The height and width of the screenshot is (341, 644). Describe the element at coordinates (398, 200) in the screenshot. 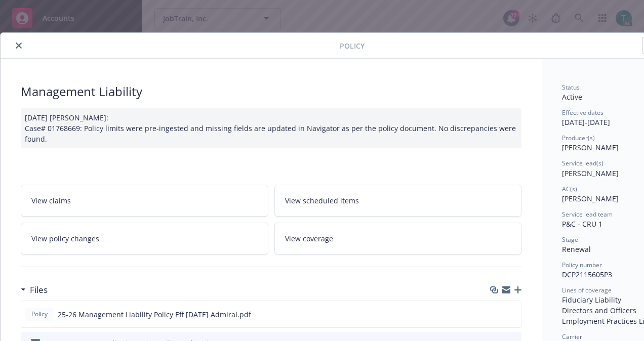

I see `a: View scheduled items` at that location.